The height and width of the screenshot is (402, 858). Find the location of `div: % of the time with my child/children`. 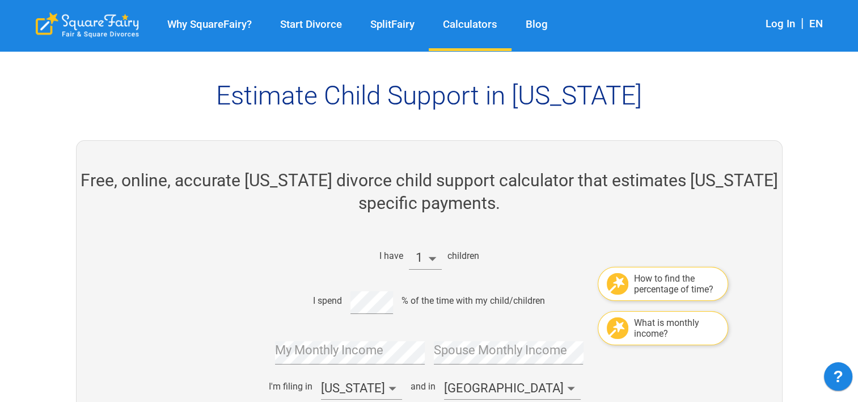

div: % of the time with my child/children is located at coordinates (473, 300).